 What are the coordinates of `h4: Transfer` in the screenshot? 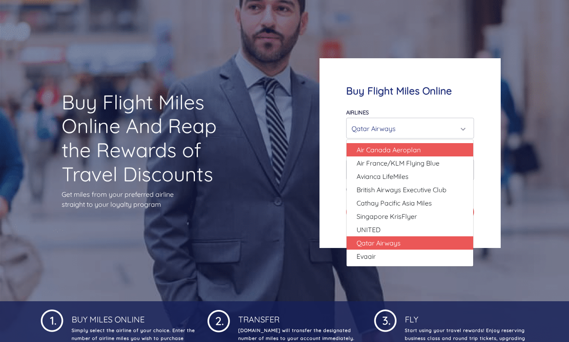 It's located at (299, 316).